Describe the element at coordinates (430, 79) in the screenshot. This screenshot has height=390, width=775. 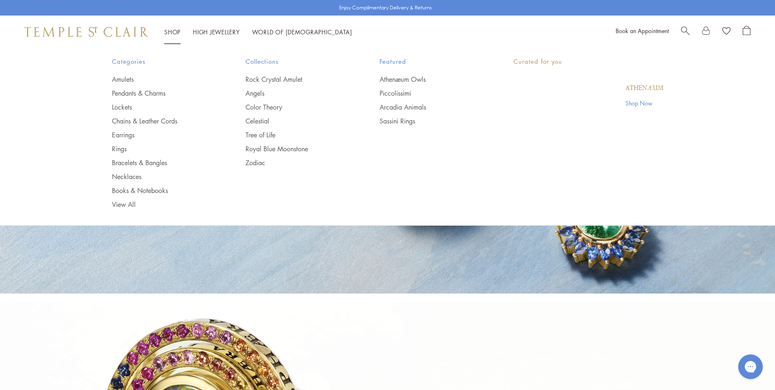
I see `a: Athenæum Owls` at that location.